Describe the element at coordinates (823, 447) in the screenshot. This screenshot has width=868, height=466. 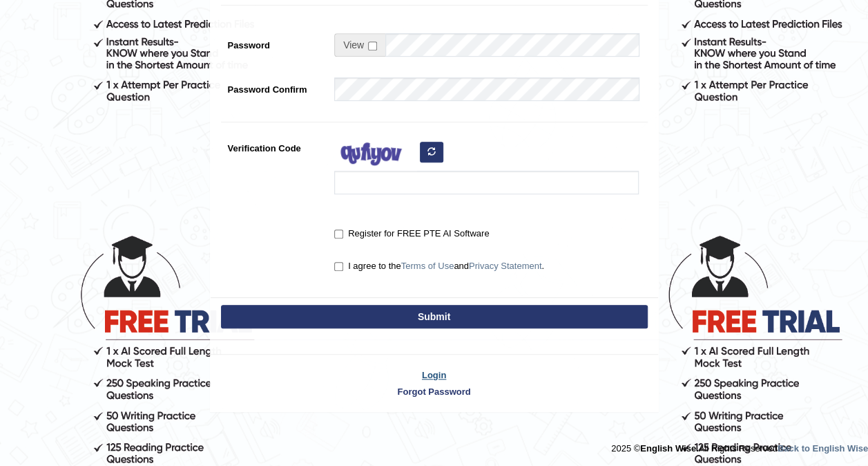
I see `a: Back to English Wise` at that location.